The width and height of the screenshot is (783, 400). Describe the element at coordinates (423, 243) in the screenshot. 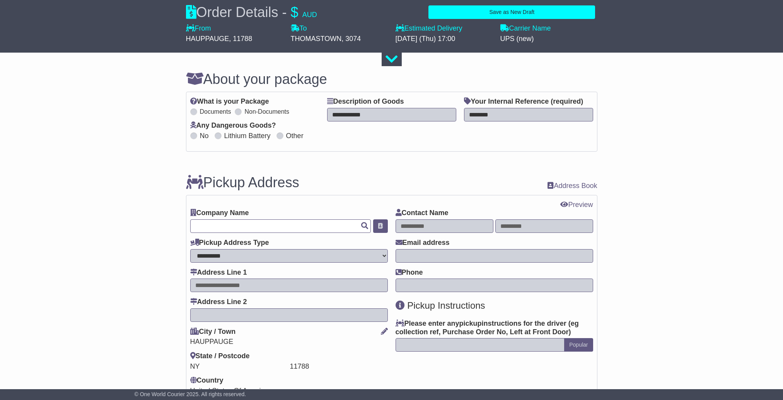

I see `label: Email address` at that location.